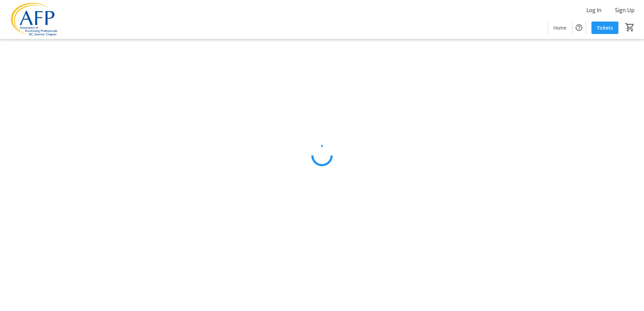 The image size is (644, 311). What do you see at coordinates (594, 10) in the screenshot?
I see `button: Log In` at bounding box center [594, 10].